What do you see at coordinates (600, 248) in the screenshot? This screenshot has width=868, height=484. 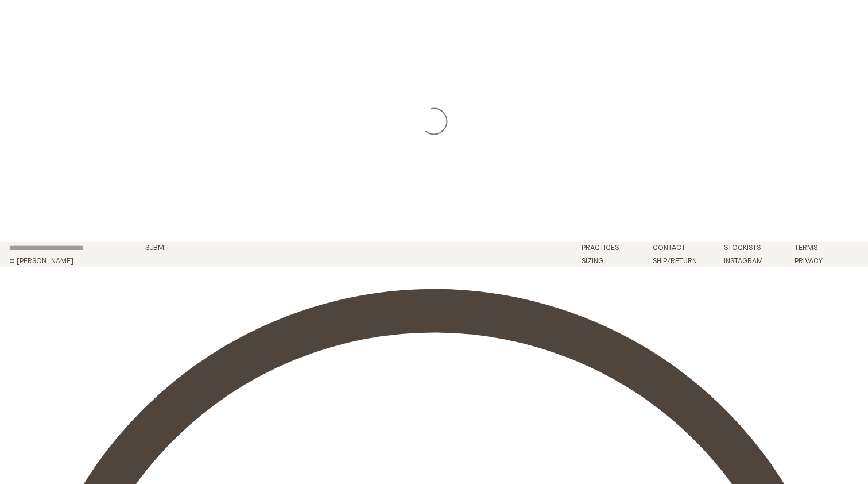 I see `a: Practices` at bounding box center [600, 248].